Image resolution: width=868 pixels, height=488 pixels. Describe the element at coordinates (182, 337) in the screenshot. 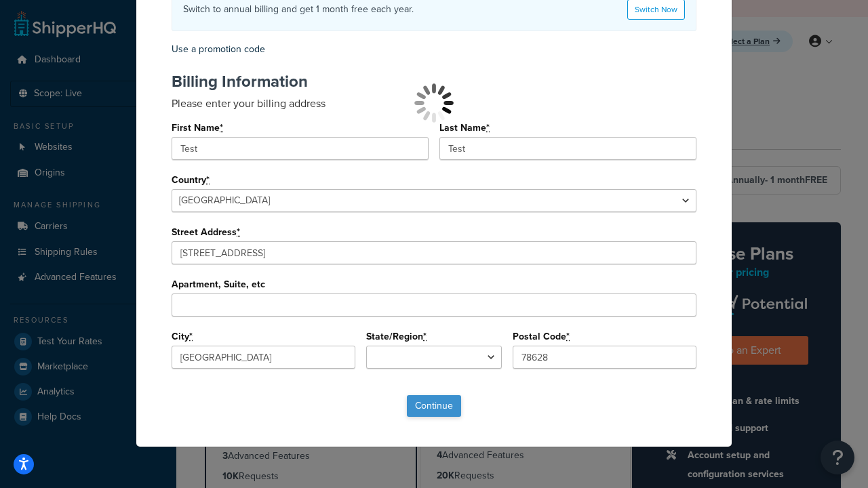

I see `label: City` at that location.